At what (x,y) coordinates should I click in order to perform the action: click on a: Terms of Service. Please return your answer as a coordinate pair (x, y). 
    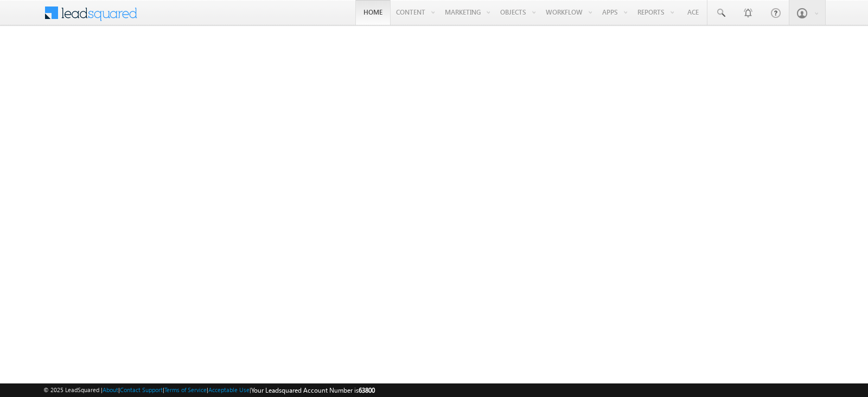
    Looking at the image, I should click on (186, 390).